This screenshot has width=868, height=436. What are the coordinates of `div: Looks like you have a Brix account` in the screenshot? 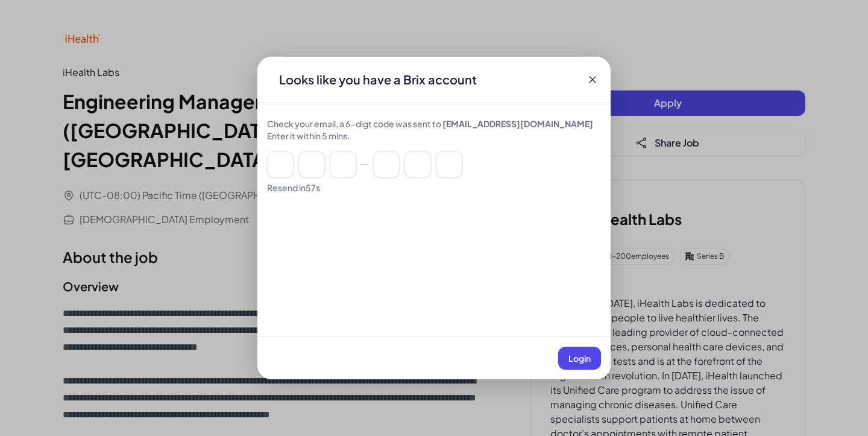 It's located at (378, 79).